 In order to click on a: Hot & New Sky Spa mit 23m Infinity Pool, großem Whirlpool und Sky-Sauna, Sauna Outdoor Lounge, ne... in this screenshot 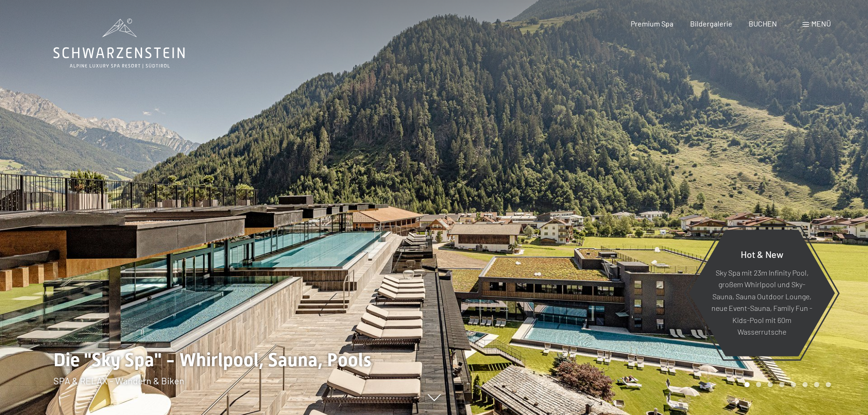, I will do `click(761, 292)`.